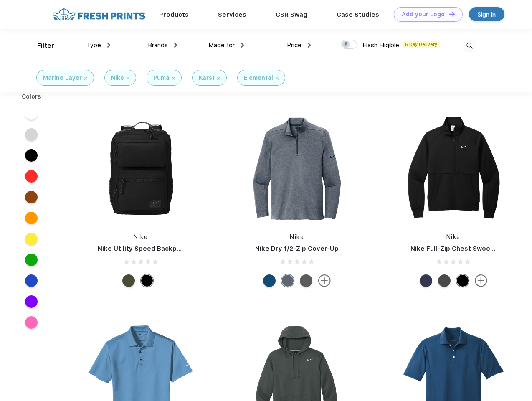 This screenshot has width=532, height=401. I want to click on a: Nike Dry 1/2-Zip Cover-Up, so click(297, 249).